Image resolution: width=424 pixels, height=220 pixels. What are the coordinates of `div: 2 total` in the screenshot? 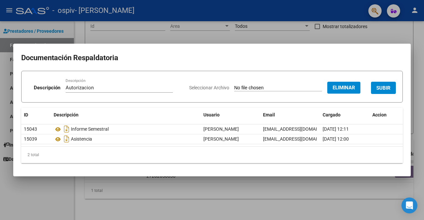 It's located at (212, 155).